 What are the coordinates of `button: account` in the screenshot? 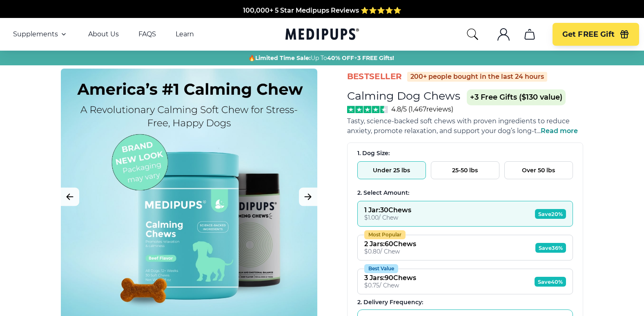 It's located at (503, 34).